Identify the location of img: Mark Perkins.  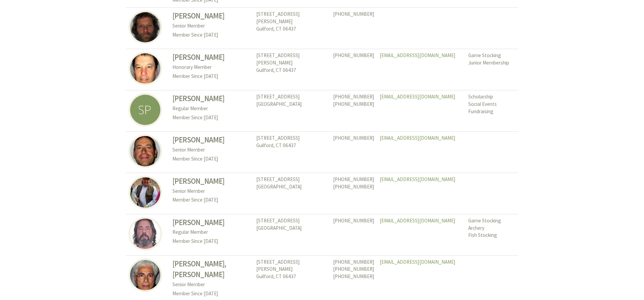
(145, 27).